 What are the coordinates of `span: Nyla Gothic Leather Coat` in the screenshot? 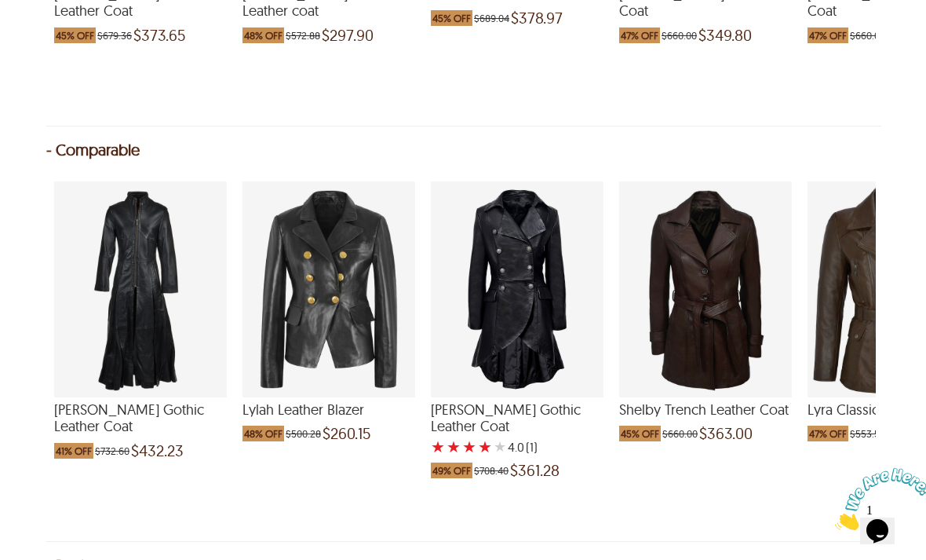 It's located at (141, 417).